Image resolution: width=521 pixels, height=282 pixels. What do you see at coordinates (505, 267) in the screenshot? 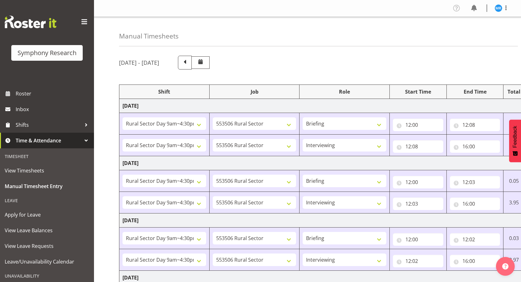
I see `img: help-xxl-2.png` at bounding box center [505, 267].